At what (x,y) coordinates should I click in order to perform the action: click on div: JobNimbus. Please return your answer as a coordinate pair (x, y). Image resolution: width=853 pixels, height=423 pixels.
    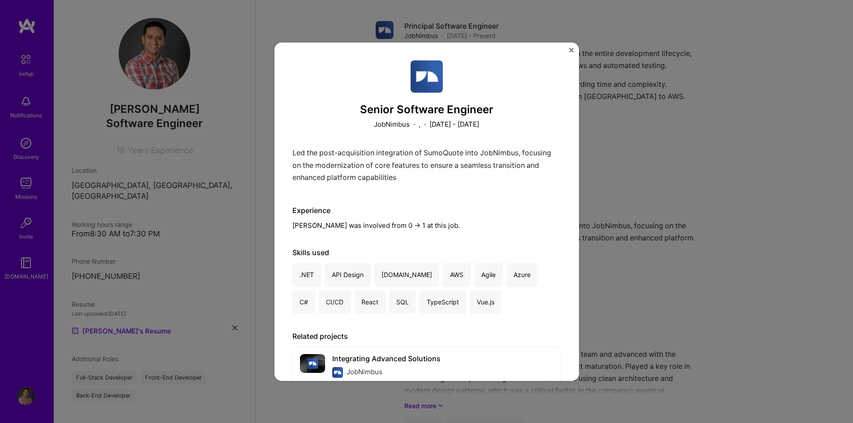
    Looking at the image, I should click on (365, 373).